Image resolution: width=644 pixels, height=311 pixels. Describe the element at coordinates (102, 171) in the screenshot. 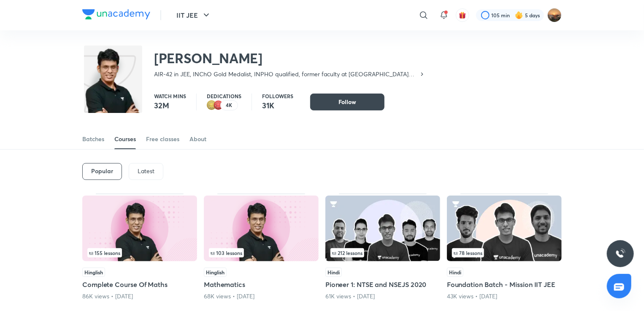

I see `h6: Popular` at that location.